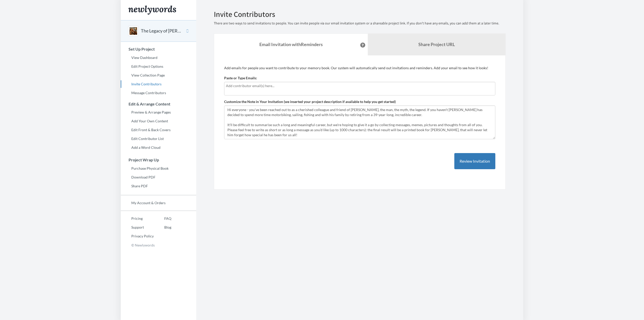  What do you see at coordinates (159, 160) in the screenshot?
I see `h3: Project Wrap Up` at bounding box center [159, 160].